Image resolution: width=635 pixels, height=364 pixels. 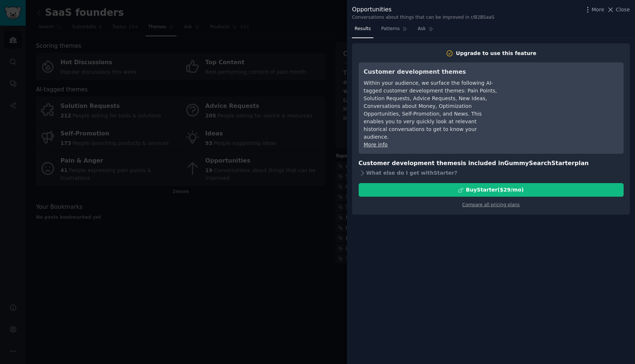 What do you see at coordinates (594, 10) in the screenshot?
I see `button: More` at bounding box center [594, 10].